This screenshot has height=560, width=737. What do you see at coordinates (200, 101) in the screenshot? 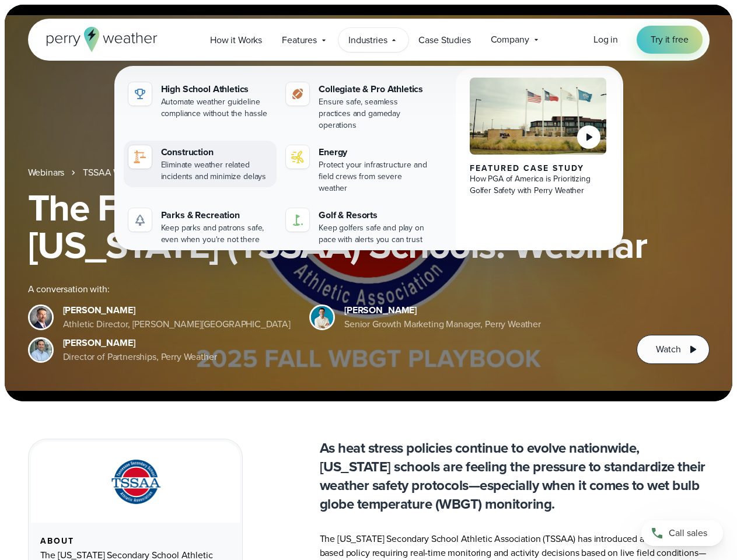
I see `a: High School Athletics Automate weather guideline compliance without the hassle` at bounding box center [200, 101].